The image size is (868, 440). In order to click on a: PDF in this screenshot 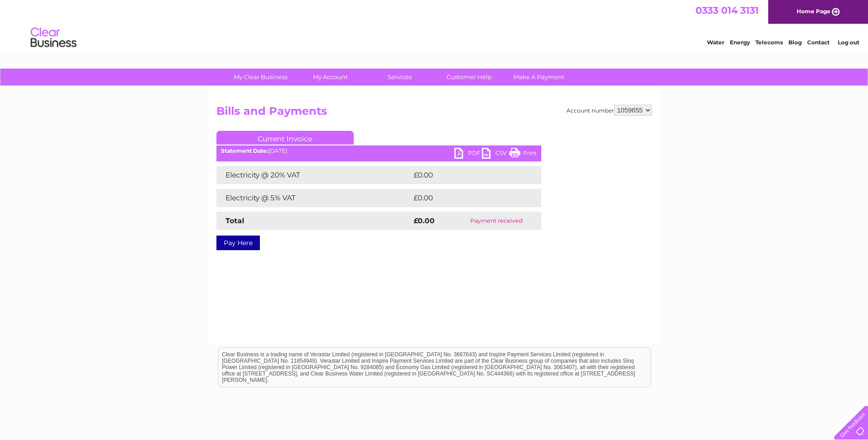, I will do `click(469, 154)`.